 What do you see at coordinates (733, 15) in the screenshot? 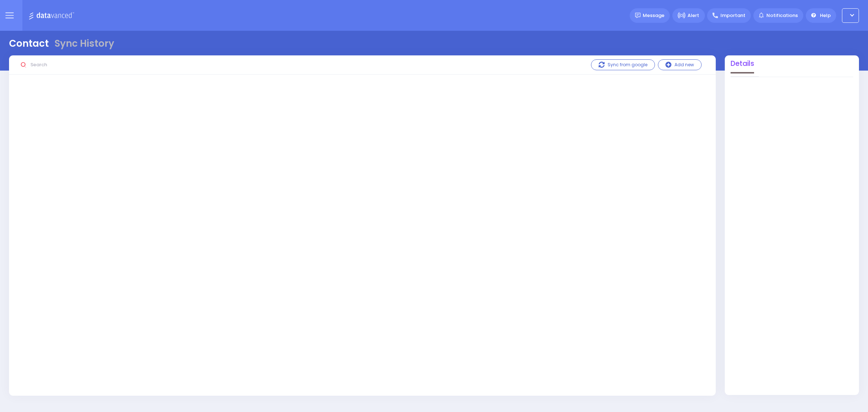
I see `span: Important` at bounding box center [733, 15].